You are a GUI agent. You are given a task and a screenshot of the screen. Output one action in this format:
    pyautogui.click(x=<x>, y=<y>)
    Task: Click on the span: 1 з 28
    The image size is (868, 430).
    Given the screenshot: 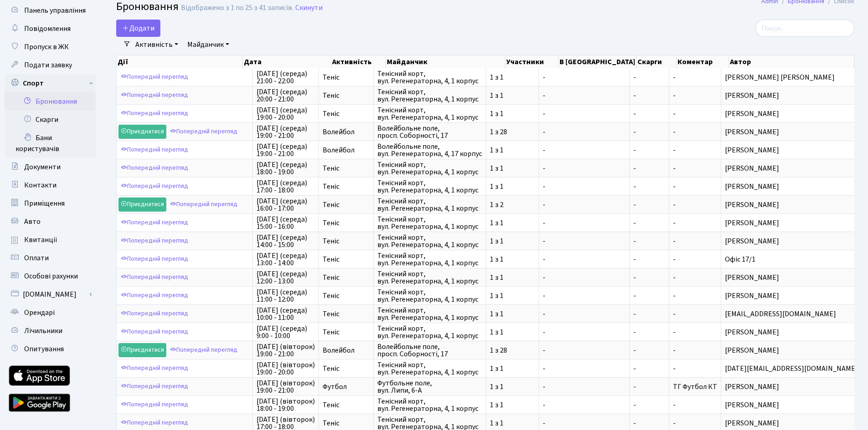 What is the action you would take?
    pyautogui.click(x=512, y=350)
    